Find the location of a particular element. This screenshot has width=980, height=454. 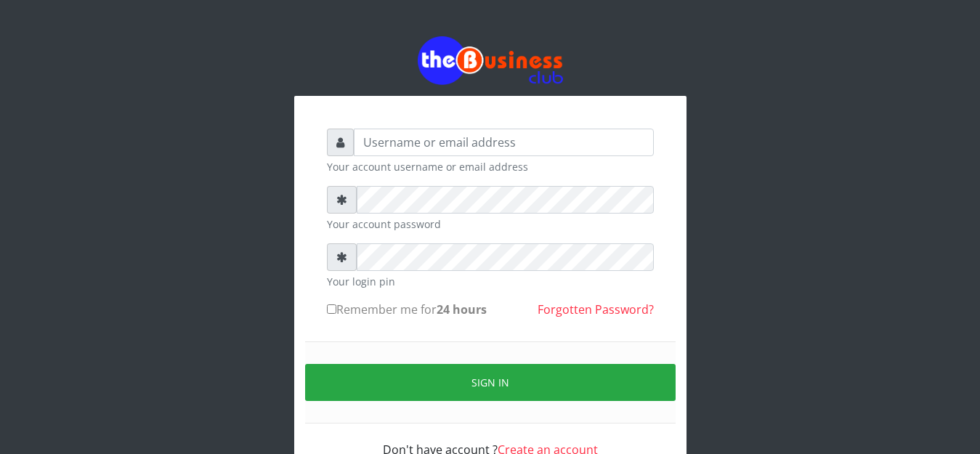

input: Remember me for24 hours is located at coordinates (331, 309).